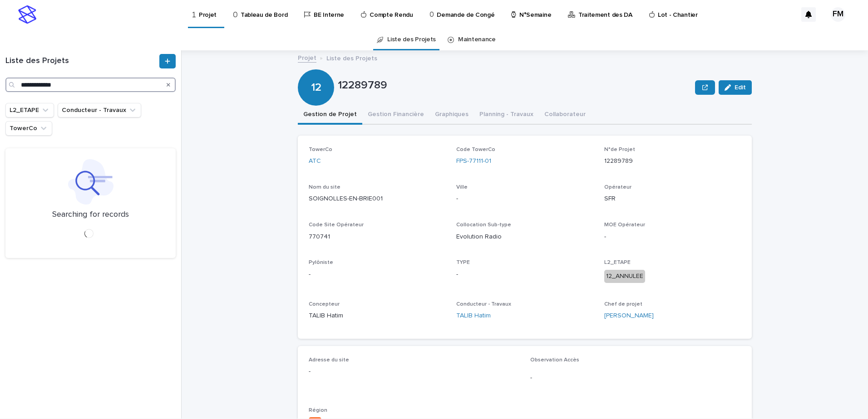 Image resolution: width=868 pixels, height=419 pixels. What do you see at coordinates (672, 199) in the screenshot?
I see `p: SFR` at bounding box center [672, 199].